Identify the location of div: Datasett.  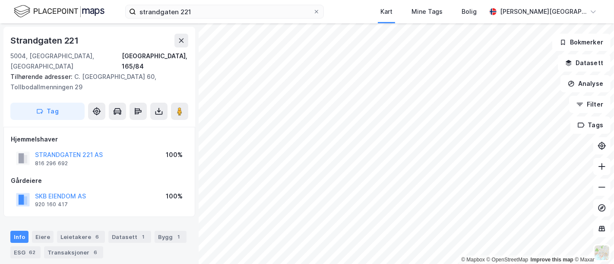
(129, 237).